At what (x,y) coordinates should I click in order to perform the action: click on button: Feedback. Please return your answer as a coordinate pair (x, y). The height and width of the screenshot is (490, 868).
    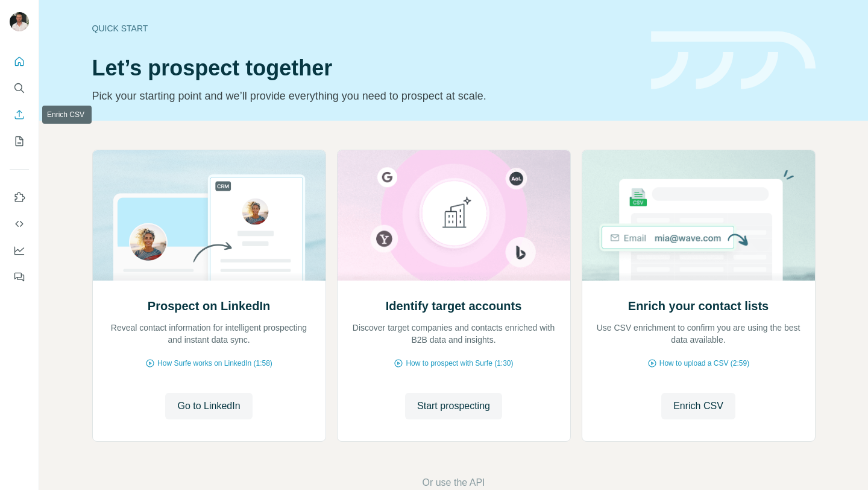
    Looking at the image, I should click on (19, 277).